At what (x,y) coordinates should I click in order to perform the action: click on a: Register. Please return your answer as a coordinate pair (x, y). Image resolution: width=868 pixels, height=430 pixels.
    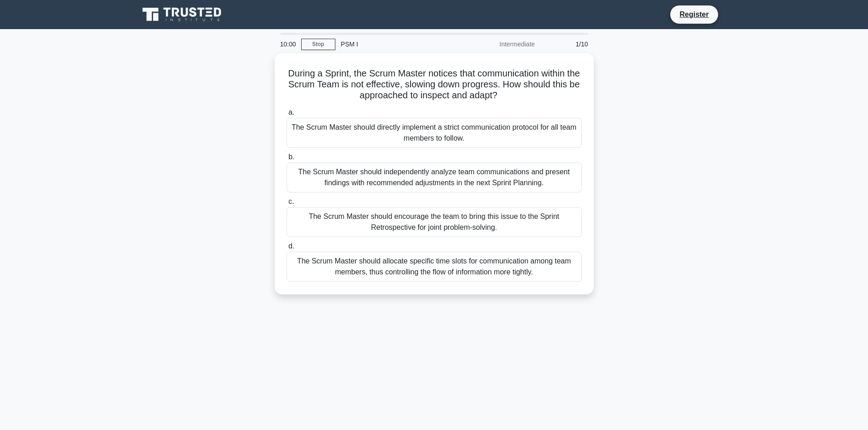
    Looking at the image, I should click on (694, 15).